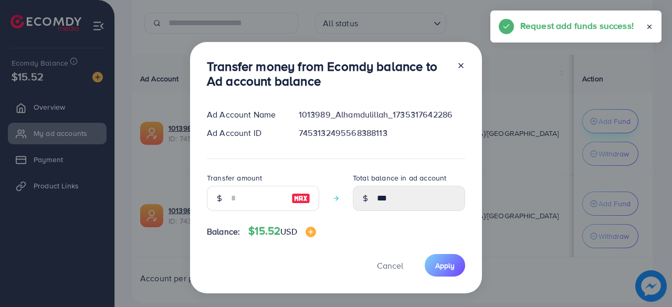 The width and height of the screenshot is (672, 307). Describe the element at coordinates (288, 232) in the screenshot. I see `span: USD` at that location.